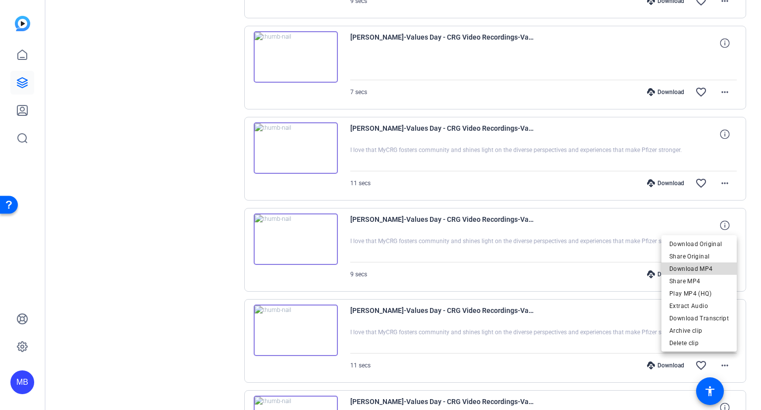 The image size is (761, 410). I want to click on span: Extract Audio, so click(699, 306).